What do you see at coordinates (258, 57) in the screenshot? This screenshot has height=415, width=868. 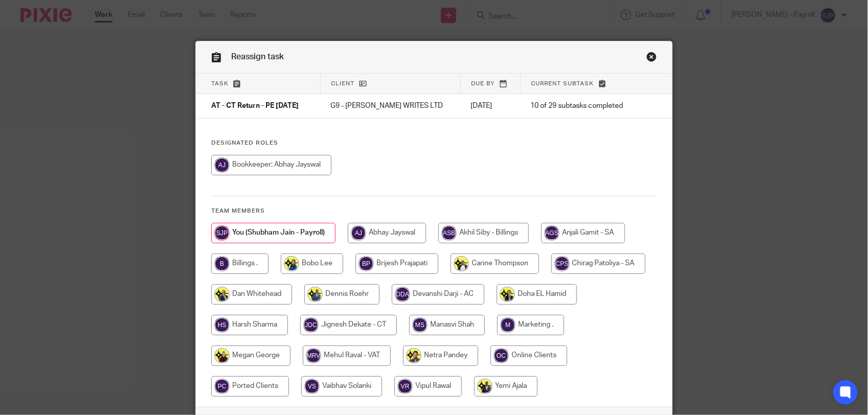 I see `span: Reassign task` at bounding box center [258, 57].